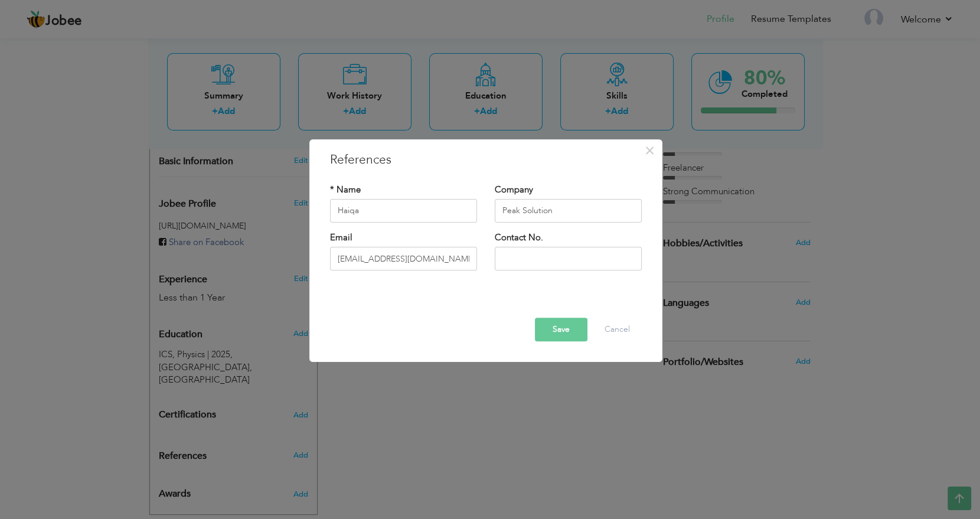 This screenshot has width=980, height=519. What do you see at coordinates (561, 329) in the screenshot?
I see `button: Save` at bounding box center [561, 329].